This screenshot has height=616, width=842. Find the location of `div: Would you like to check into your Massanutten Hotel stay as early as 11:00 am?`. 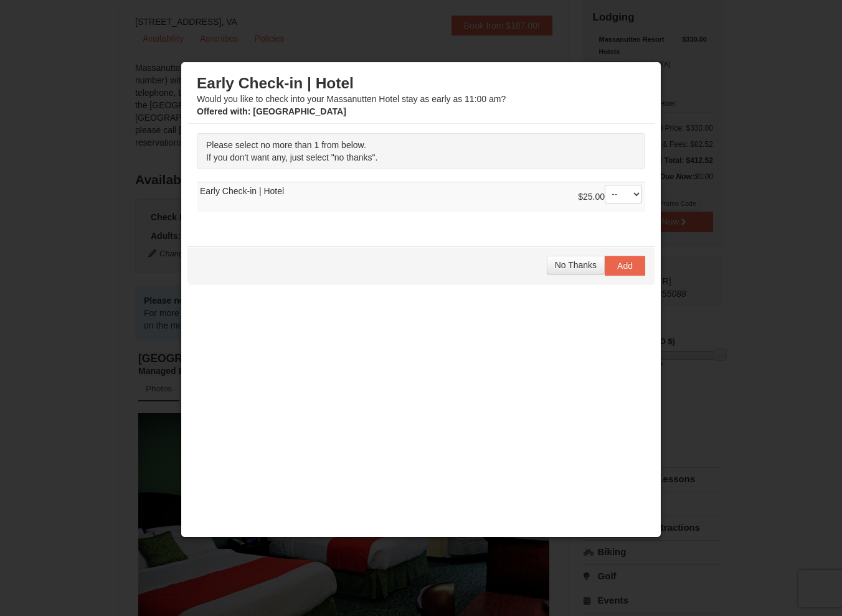

div: Would you like to check into your Massanutten Hotel stay as early as 11:00 am? is located at coordinates (421, 96).